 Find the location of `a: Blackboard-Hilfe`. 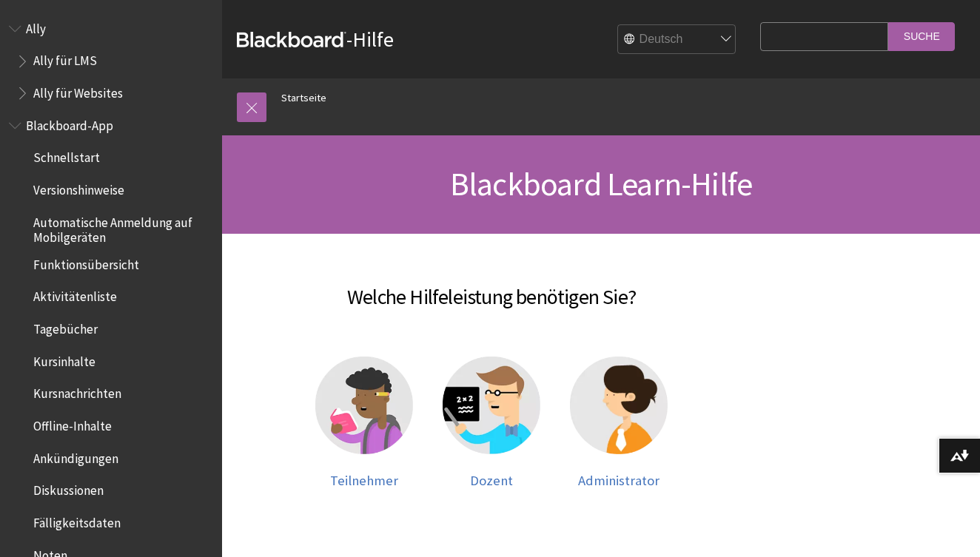

a: Blackboard-Hilfe is located at coordinates (316, 39).